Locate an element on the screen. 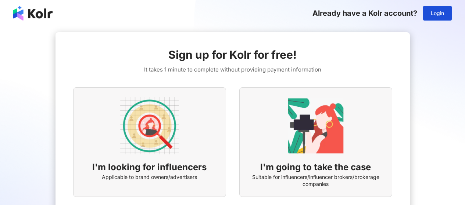  img: AD identity option is located at coordinates (149, 126).